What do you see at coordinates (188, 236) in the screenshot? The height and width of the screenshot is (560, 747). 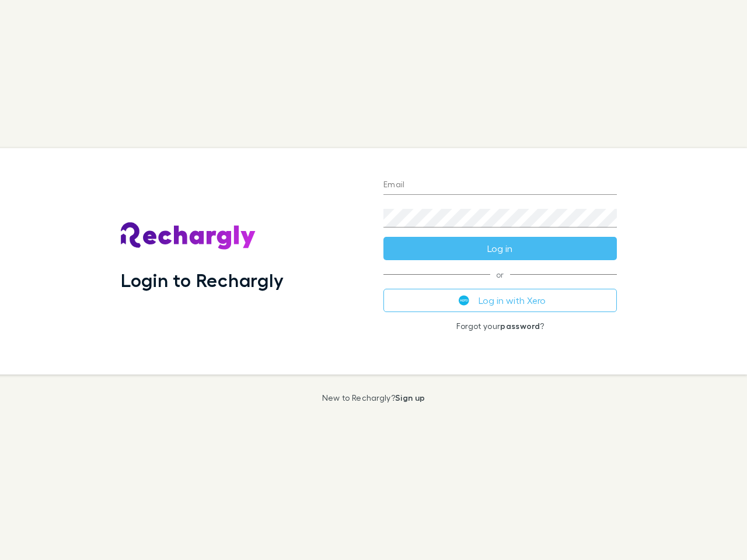 I see `img: Rechargly's Logo` at bounding box center [188, 236].